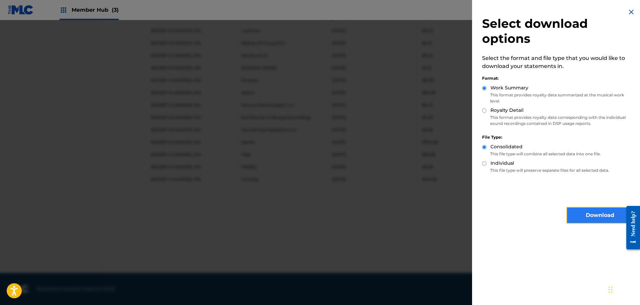 The height and width of the screenshot is (305, 640). What do you see at coordinates (12, 23) in the screenshot?
I see `div: Need help?` at bounding box center [12, 23].